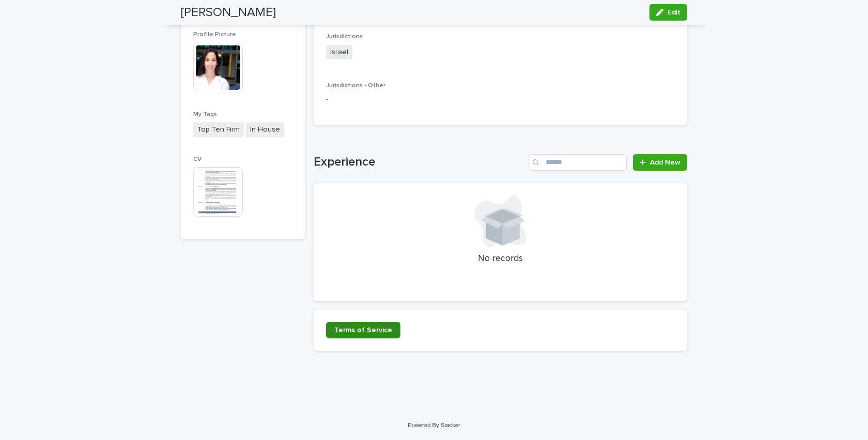  Describe the element at coordinates (578, 162) in the screenshot. I see `div: Search` at that location.